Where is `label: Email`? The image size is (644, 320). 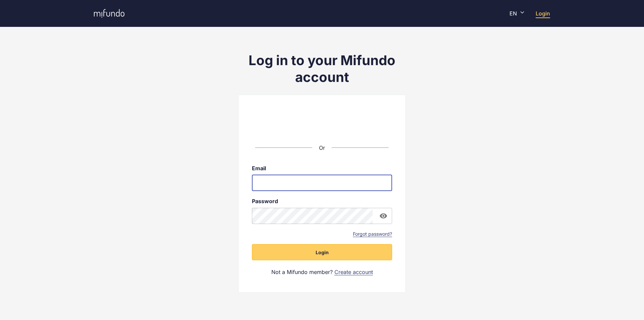
label: Email is located at coordinates (322, 168).